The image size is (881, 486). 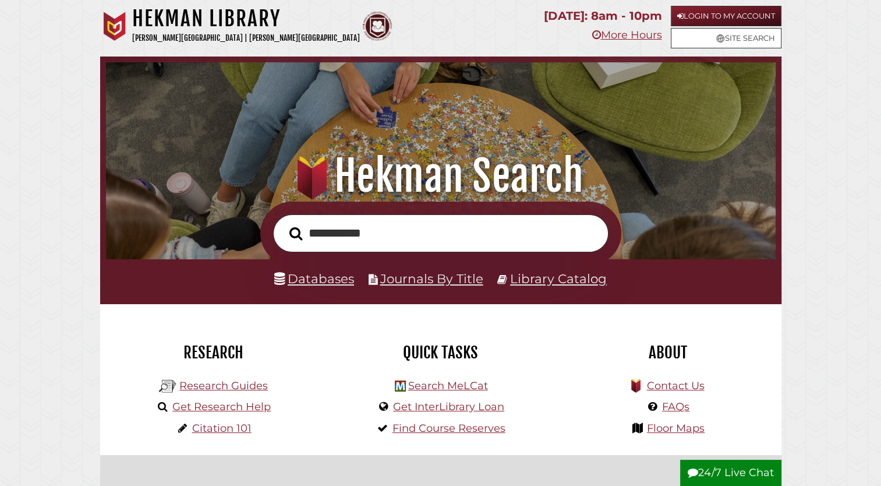 What do you see at coordinates (314, 278) in the screenshot?
I see `a: Databases` at bounding box center [314, 278].